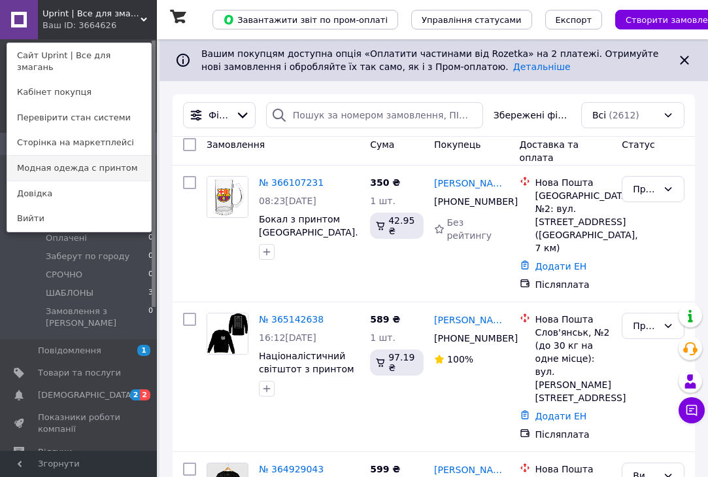  I want to click on span: Націоналістичний світштот з принтом Азов. Ідея нації. Молитва українського націоналіста, so click(307, 389).